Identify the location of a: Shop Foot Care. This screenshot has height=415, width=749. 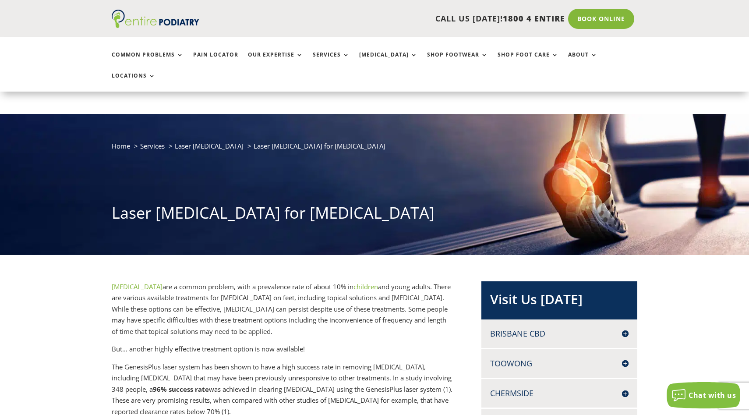
(528, 61).